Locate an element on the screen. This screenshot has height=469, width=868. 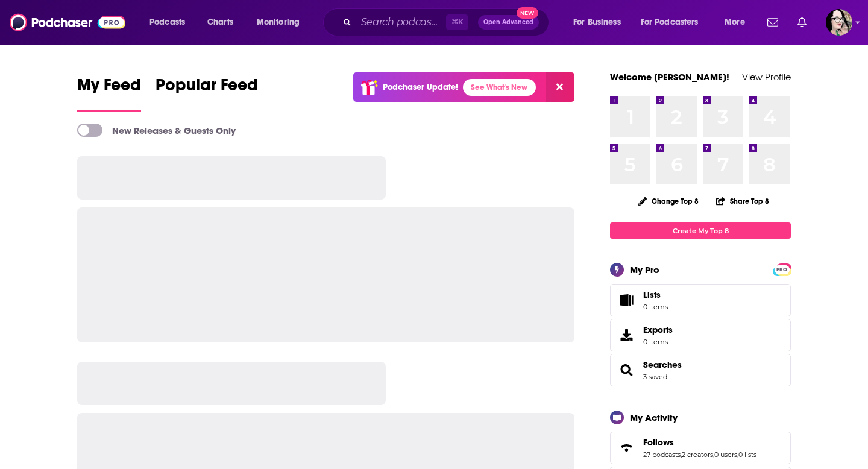
a: See What's New is located at coordinates (499, 88).